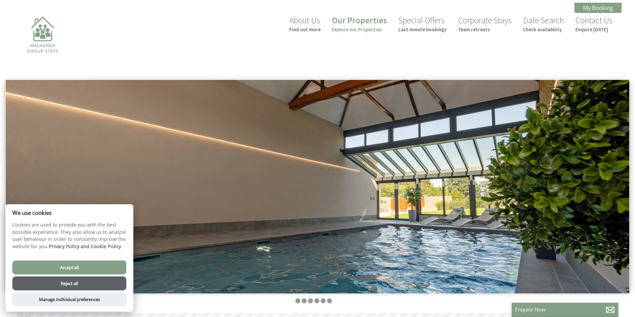 This screenshot has height=317, width=635. What do you see at coordinates (69, 284) in the screenshot?
I see `button: Reject all` at bounding box center [69, 284].